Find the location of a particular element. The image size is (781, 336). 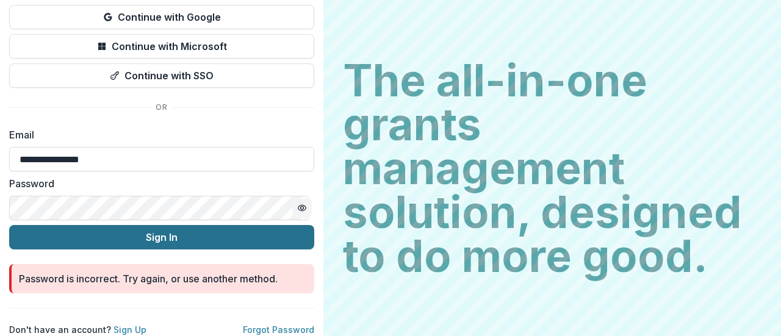

button: Continue with Microsoft is located at coordinates (162, 46).